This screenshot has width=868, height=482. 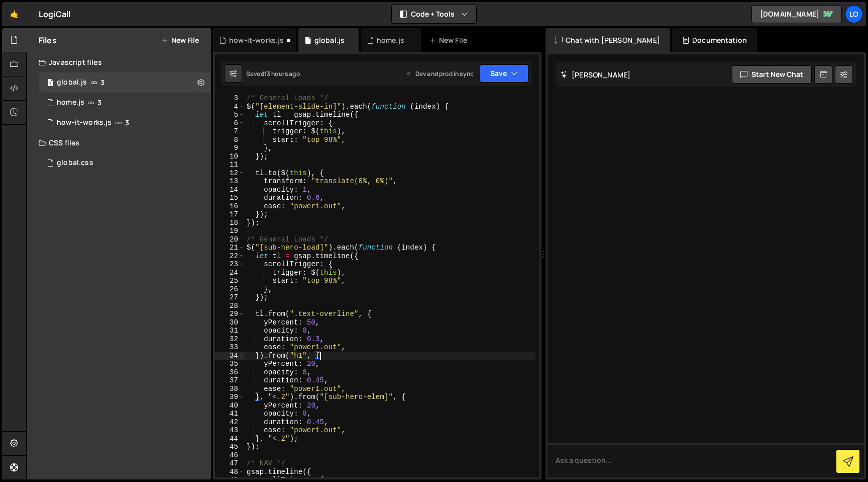 I want to click on div: 13 hours ago, so click(x=282, y=73).